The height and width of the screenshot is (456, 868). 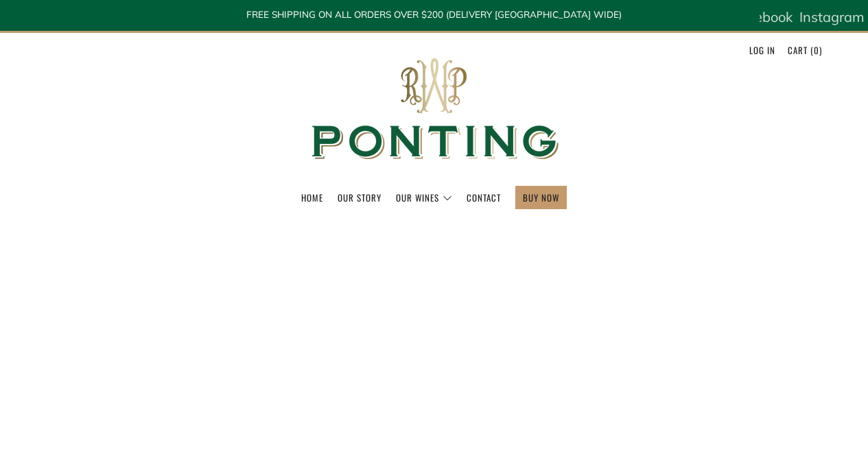 What do you see at coordinates (484, 198) in the screenshot?
I see `a: Contact` at bounding box center [484, 198].